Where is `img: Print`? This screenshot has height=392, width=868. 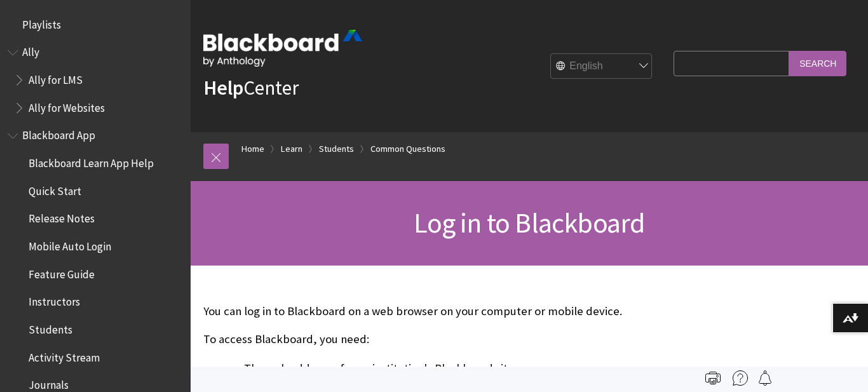
img: Print is located at coordinates (713, 378).